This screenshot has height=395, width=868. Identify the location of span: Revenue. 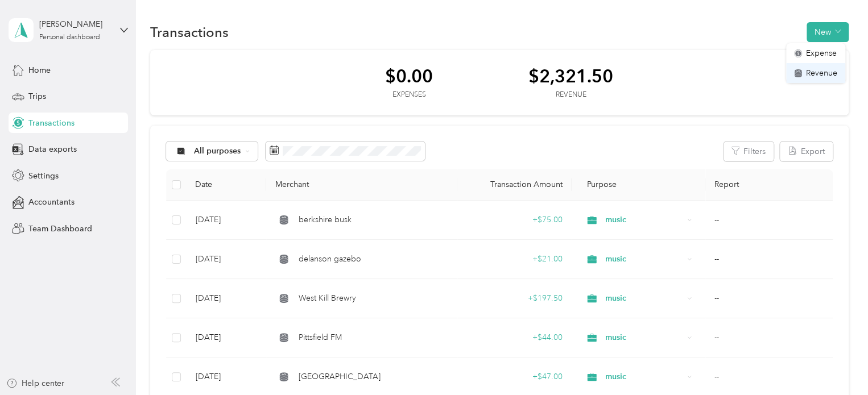
(822, 73).